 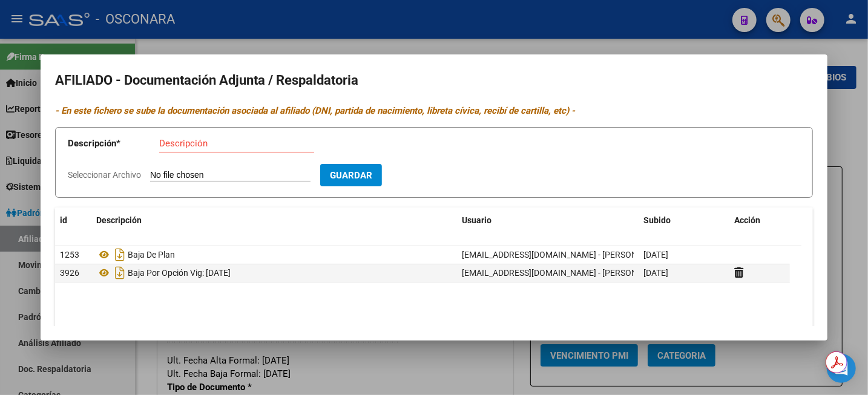 What do you see at coordinates (70, 254) in the screenshot?
I see `span: 1253` at bounding box center [70, 254].